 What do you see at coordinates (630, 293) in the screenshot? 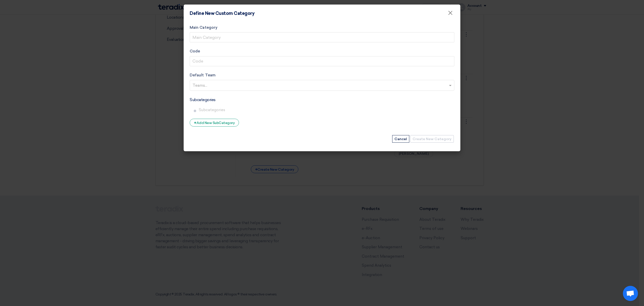
I see `div: Open chat` at bounding box center [630, 293].